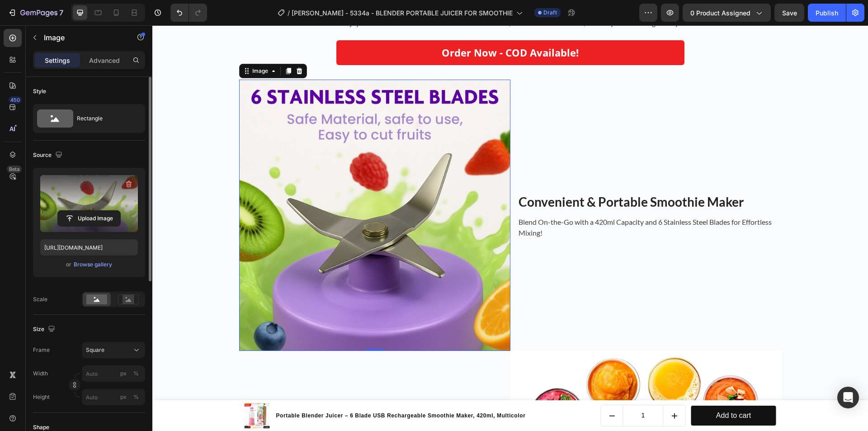 Image resolution: width=868 pixels, height=431 pixels. What do you see at coordinates (188, 13) in the screenshot?
I see `div: Undo/Redo` at bounding box center [188, 13].